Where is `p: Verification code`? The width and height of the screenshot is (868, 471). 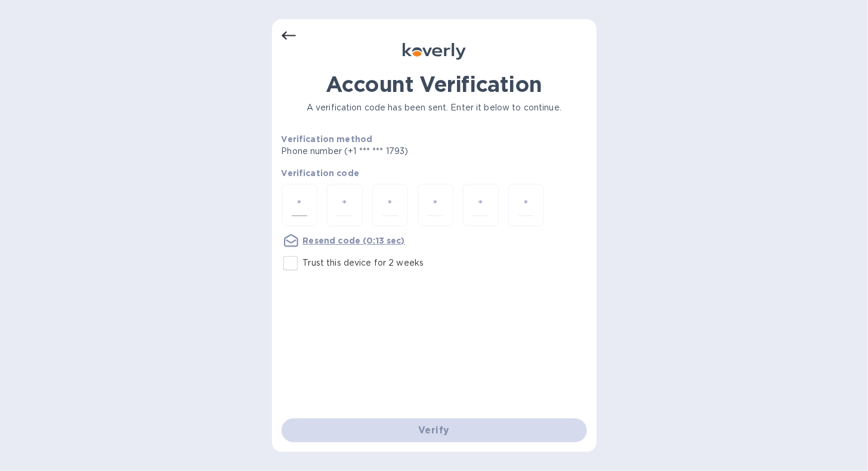
p: Verification code is located at coordinates (434, 173).